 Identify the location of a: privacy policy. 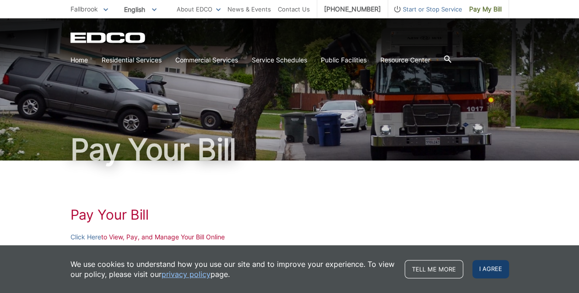
(186, 274).